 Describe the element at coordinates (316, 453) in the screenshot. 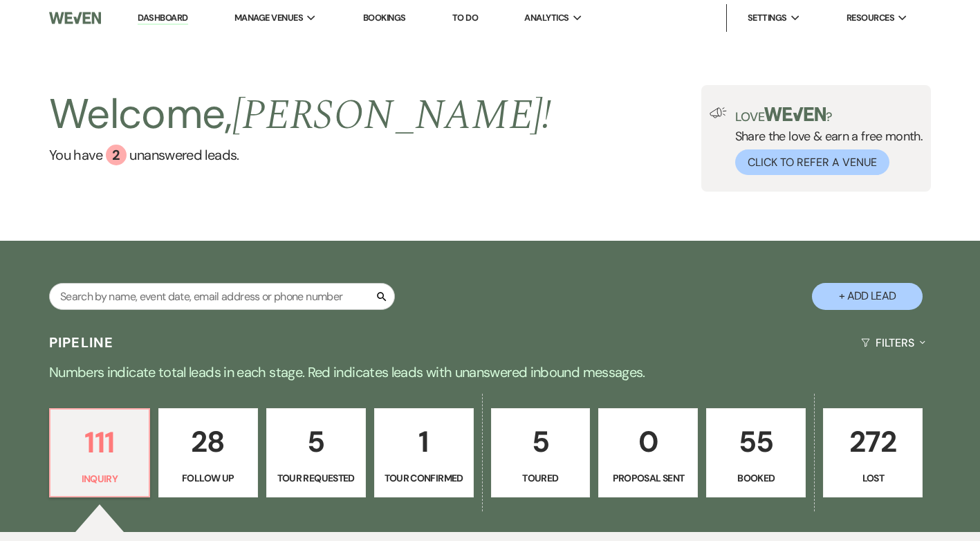

I see `a: 5Tour Requested` at that location.